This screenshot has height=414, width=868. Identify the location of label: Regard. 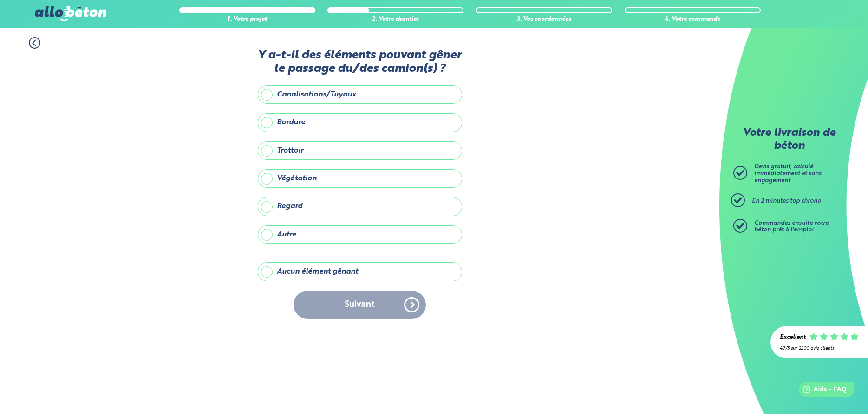
(360, 207).